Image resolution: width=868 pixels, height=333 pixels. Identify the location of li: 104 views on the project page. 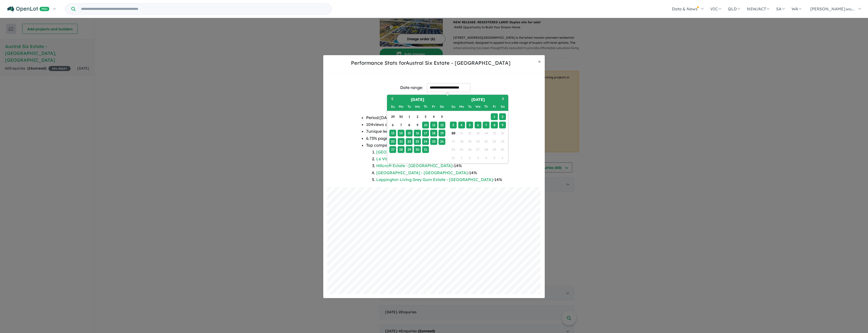
(434, 124).